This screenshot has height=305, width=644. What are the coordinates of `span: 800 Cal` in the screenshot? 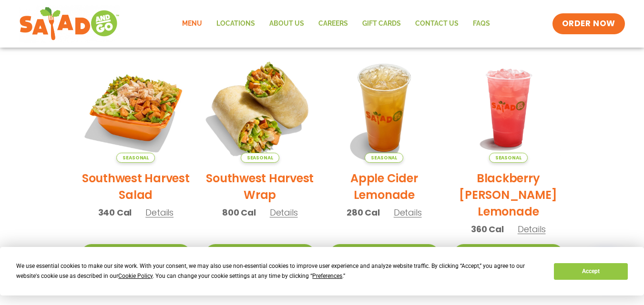 It's located at (239, 212).